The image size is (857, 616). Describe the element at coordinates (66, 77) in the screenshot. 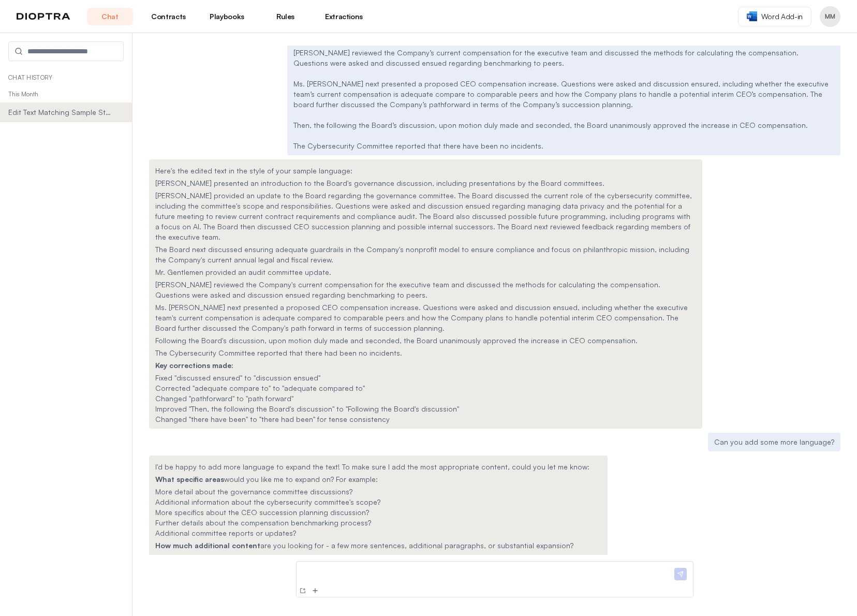

I see `p: Chat History` at that location.